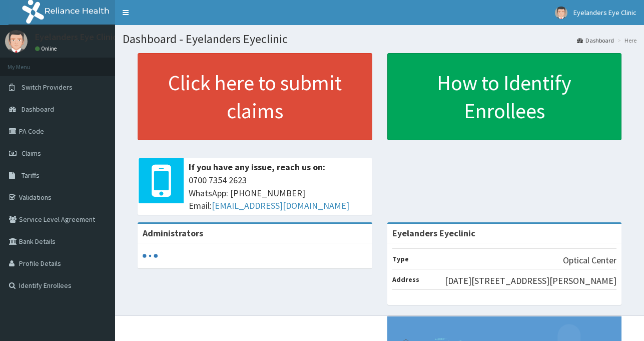  Describe the element at coordinates (379, 39) in the screenshot. I see `h1: Dashboard - Eyelanders Eyeclinic` at that location.